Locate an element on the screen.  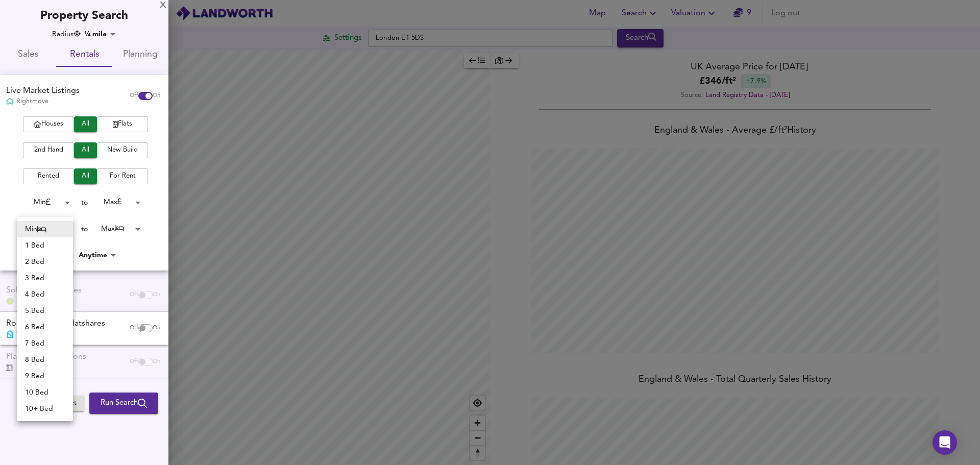
li: 10 Bed is located at coordinates (45, 393).